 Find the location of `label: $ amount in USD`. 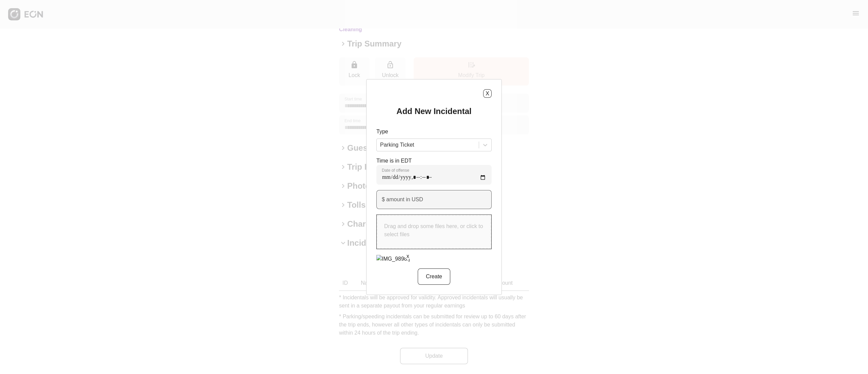

label: $ amount in USD is located at coordinates (403, 200).